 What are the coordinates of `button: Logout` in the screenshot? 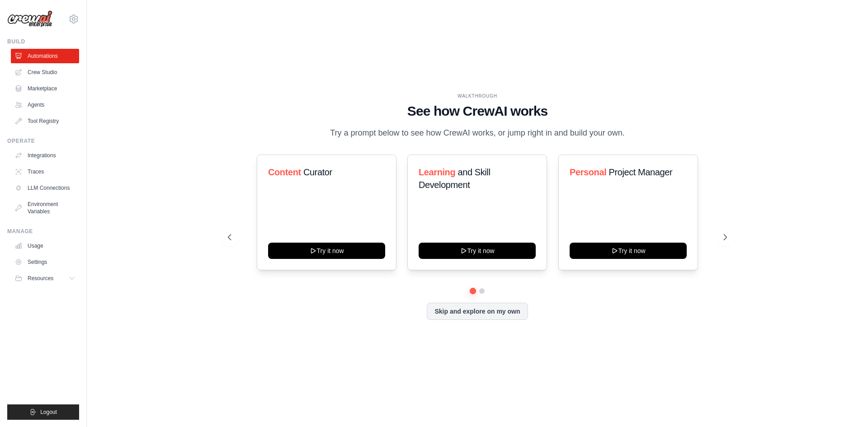 It's located at (43, 412).